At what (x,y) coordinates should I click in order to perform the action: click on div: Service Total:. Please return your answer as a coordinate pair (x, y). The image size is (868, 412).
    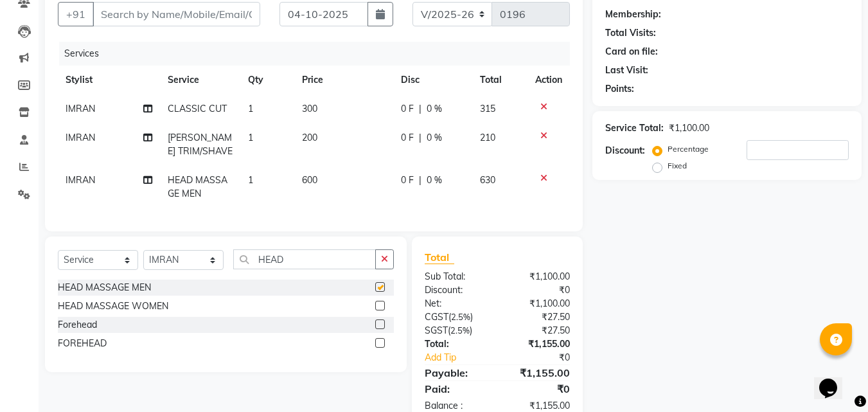
    Looking at the image, I should click on (634, 128).